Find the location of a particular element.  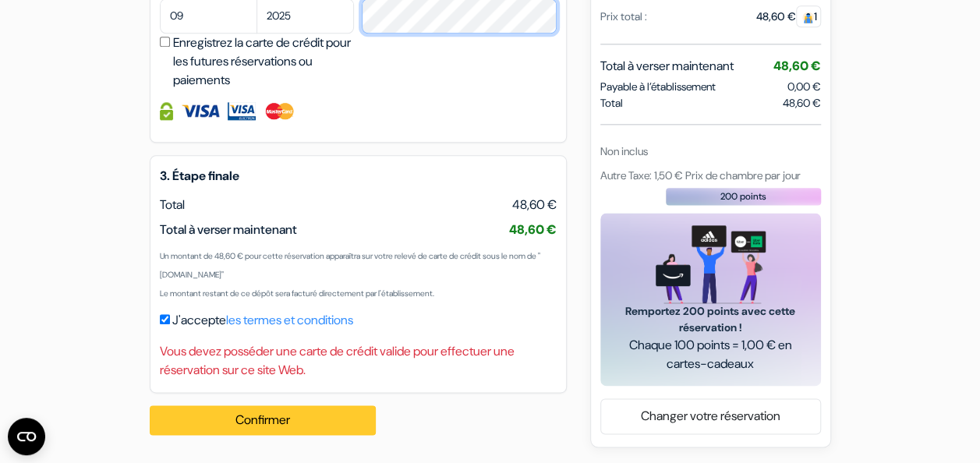

span: Chaque 100 points = 1,00 € en cartes-cadeaux is located at coordinates (711, 354).